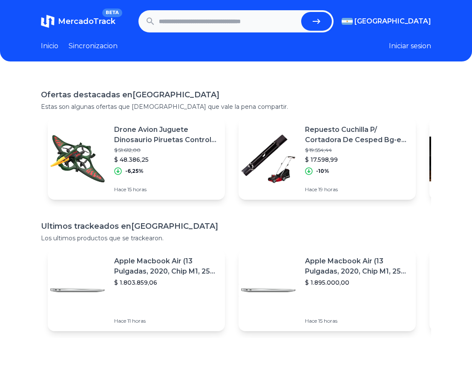 This screenshot has height=382, width=472. Describe the element at coordinates (410, 46) in the screenshot. I see `button: Iniciar sesion` at that location.